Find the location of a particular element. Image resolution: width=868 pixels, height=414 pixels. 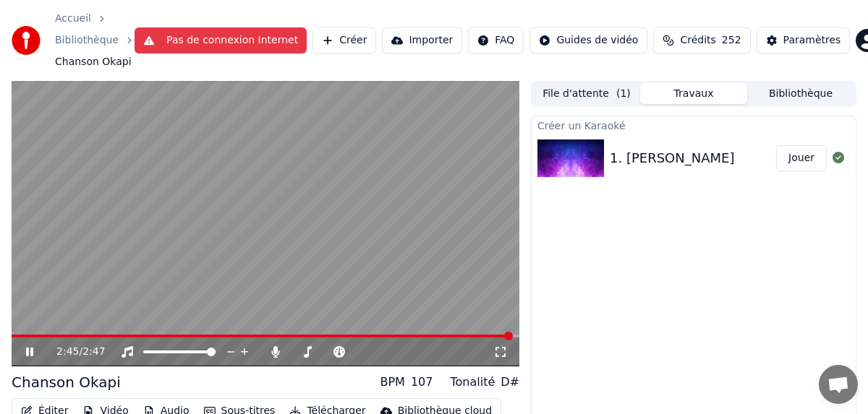

div: Tonalité is located at coordinates (472, 383).